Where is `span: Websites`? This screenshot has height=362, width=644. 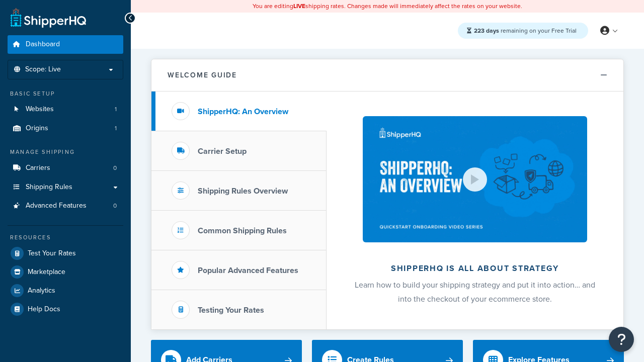 span: Websites is located at coordinates (39, 109).